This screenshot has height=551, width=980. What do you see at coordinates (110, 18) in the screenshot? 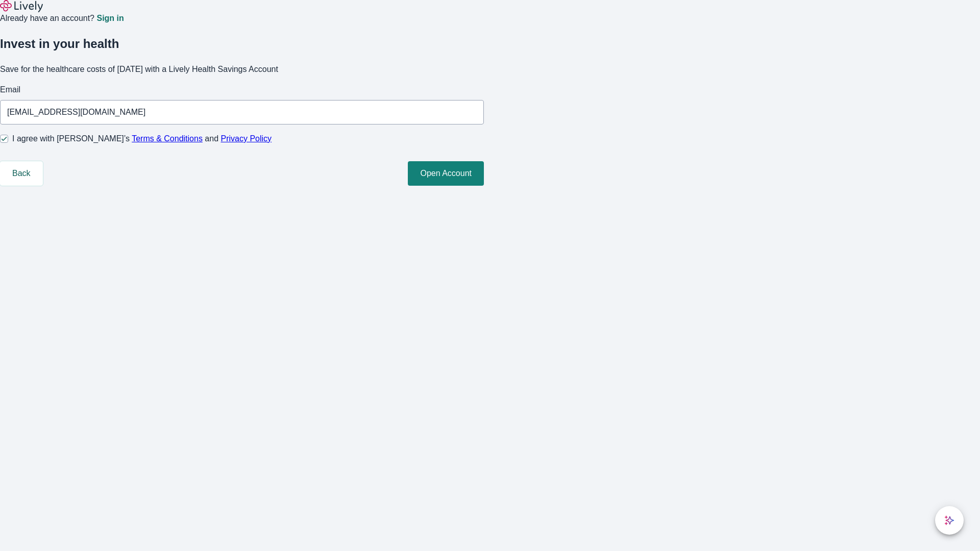
I see `div: Sign in` at bounding box center [110, 18].